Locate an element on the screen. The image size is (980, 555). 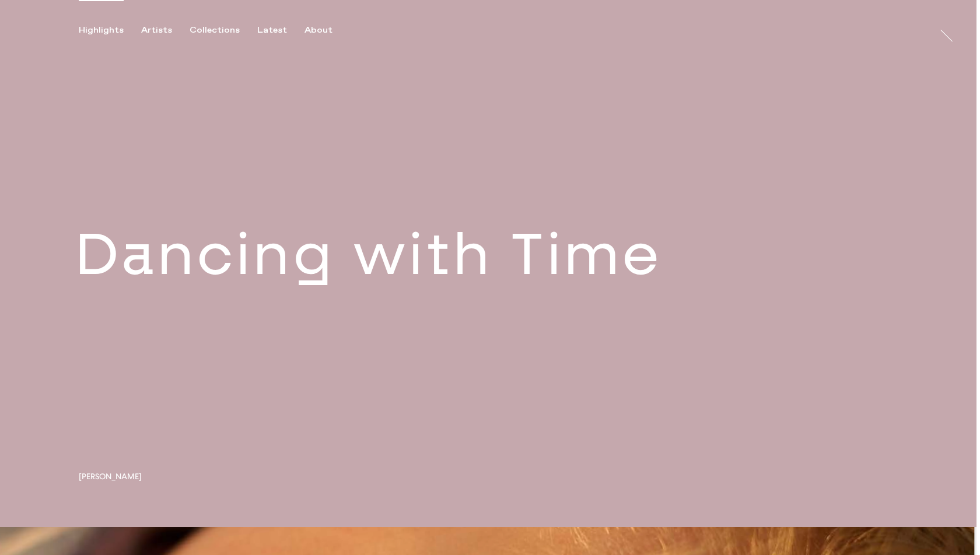
button: Latest is located at coordinates (280, 30).